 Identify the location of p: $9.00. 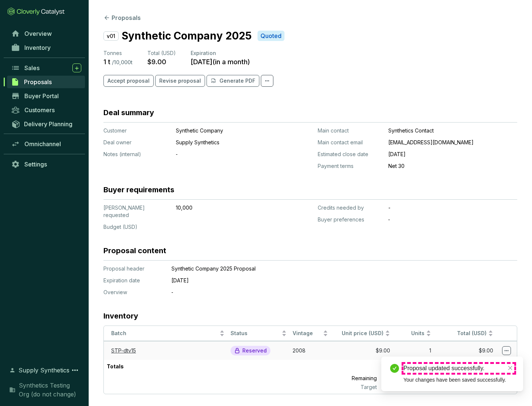
(156, 62).